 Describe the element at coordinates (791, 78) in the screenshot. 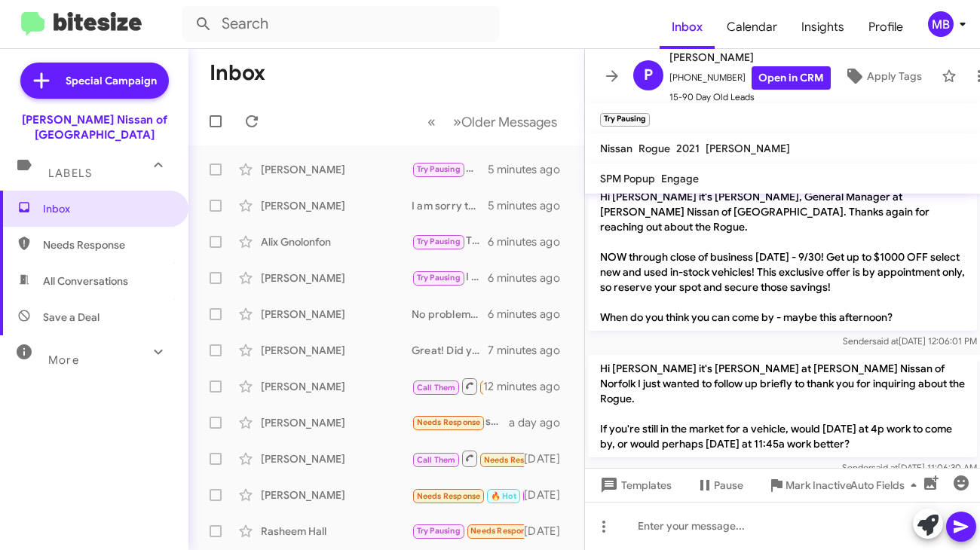

I see `a: Open in CRM` at that location.